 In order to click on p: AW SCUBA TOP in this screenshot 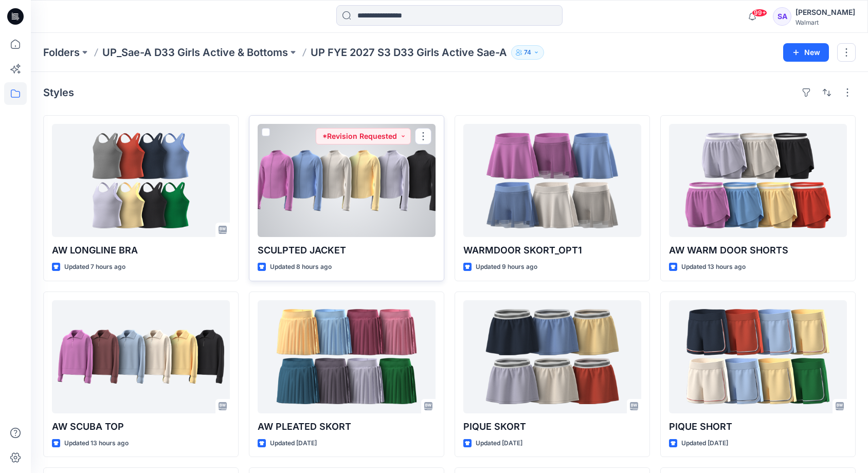, I will do `click(141, 427)`.